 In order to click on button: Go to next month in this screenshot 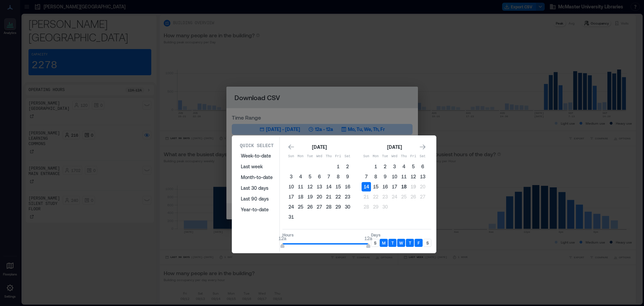, I will do `click(423, 147)`.